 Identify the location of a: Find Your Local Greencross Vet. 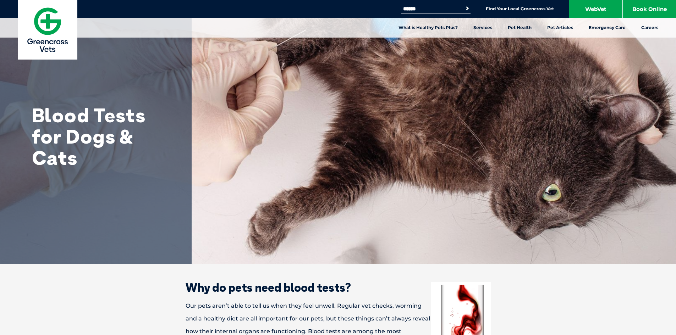
(520, 9).